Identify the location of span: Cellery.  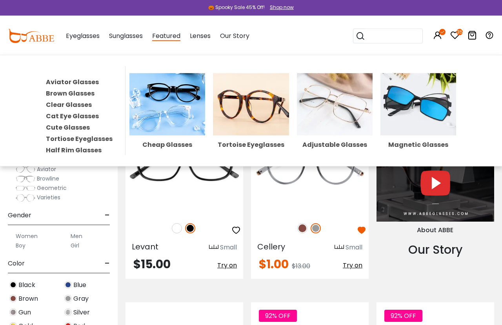
(271, 247).